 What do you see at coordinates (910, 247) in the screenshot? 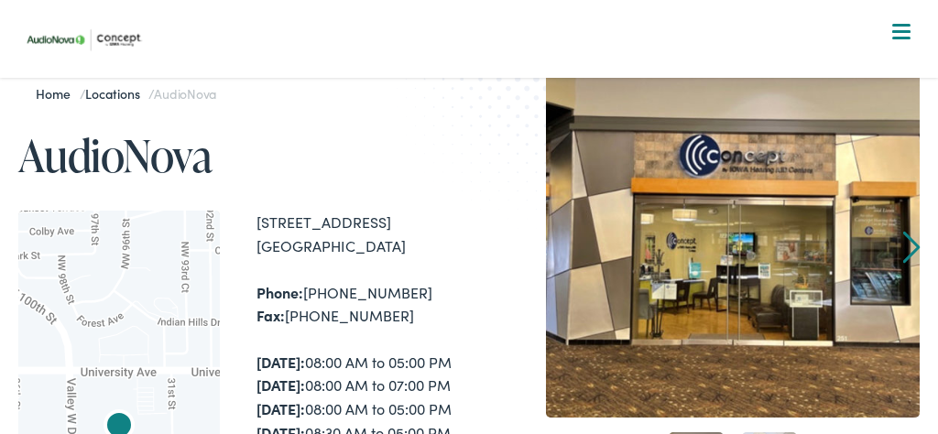
I see `a: Next` at bounding box center [910, 247].